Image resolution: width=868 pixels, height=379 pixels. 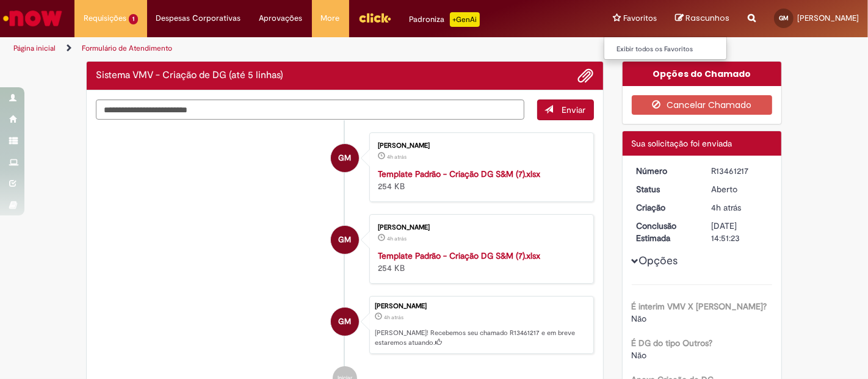 I want to click on li: Gustavo Henrique Correa Monteiro, so click(x=345, y=325).